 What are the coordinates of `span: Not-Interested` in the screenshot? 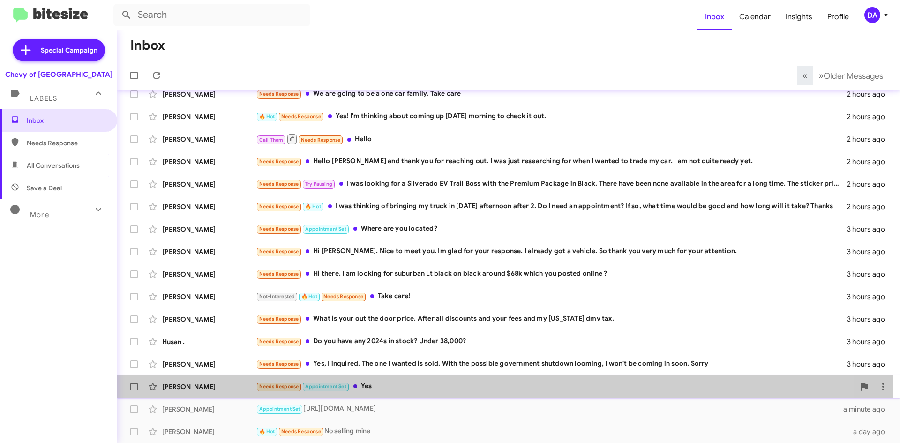 It's located at (277, 296).